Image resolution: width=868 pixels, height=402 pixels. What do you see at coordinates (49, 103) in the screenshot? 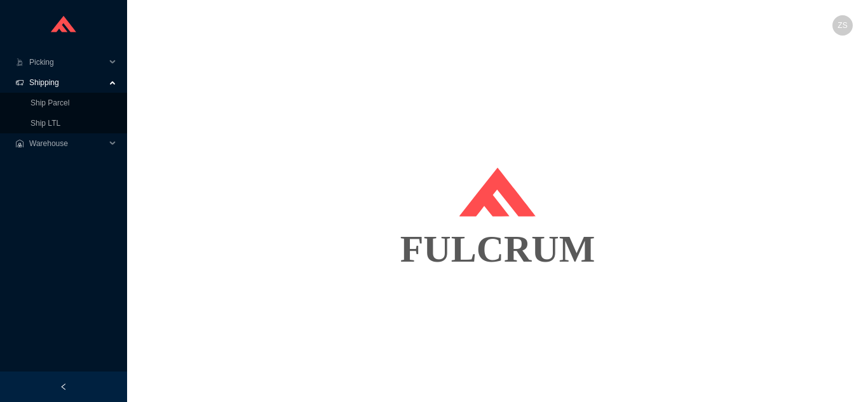
I see `a: Ship Parcel` at bounding box center [49, 103].